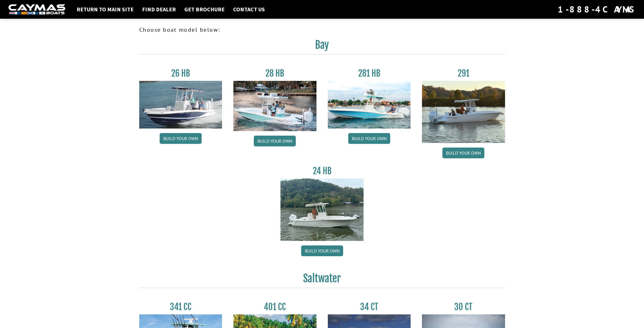  I want to click on h2: Saltwater, so click(322, 280).